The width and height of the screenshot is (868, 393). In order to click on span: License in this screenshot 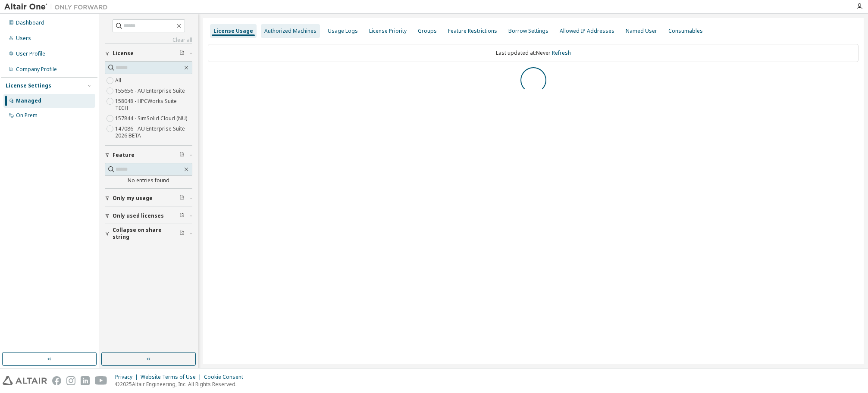, I will do `click(123, 53)`.